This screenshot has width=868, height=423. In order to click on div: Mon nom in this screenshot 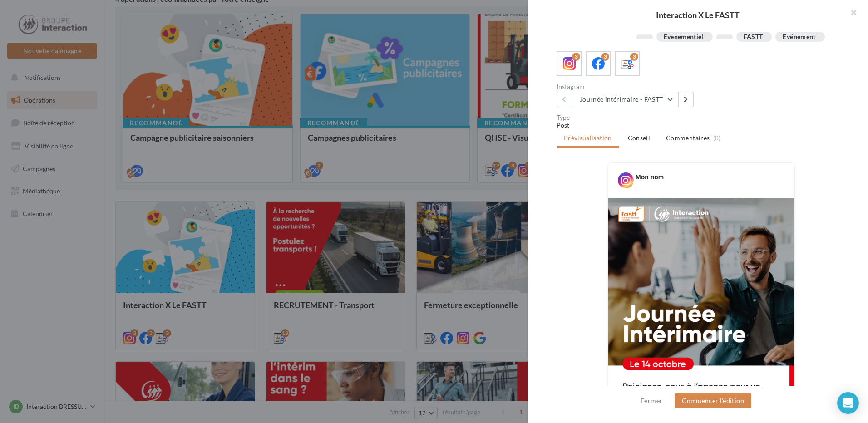, I will do `click(650, 177)`.